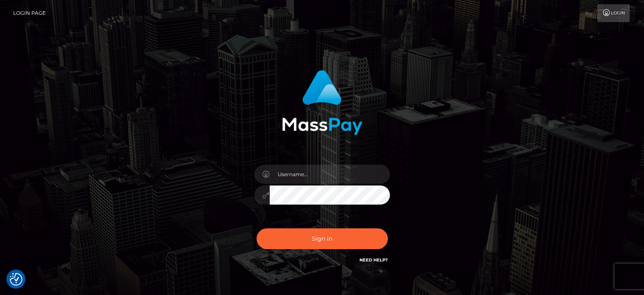 This screenshot has height=295, width=644. Describe the element at coordinates (322, 238) in the screenshot. I see `button: Sign in` at that location.